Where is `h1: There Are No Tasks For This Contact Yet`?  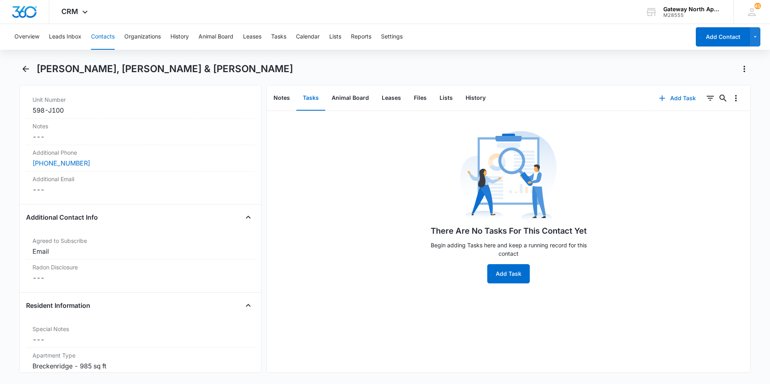
h1: There Are No Tasks For This Contact Yet is located at coordinates (509, 231).